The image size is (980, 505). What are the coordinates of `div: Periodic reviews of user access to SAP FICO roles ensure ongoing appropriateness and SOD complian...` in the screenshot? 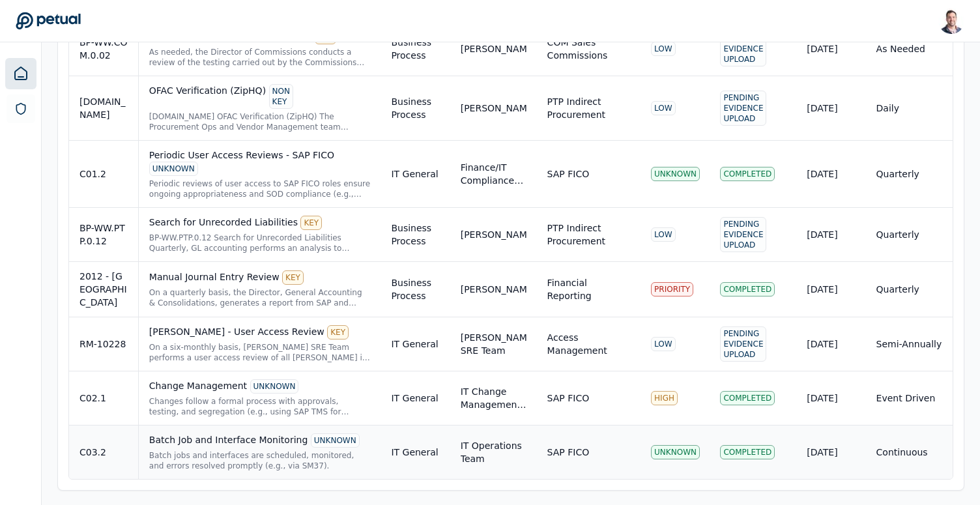 It's located at (260, 189).